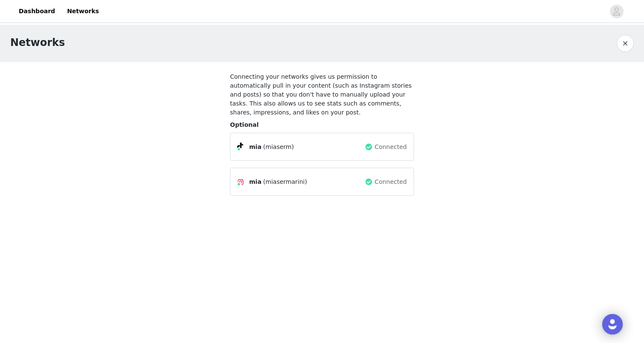  What do you see at coordinates (38, 43) in the screenshot?
I see `h1: Networks` at bounding box center [38, 43].